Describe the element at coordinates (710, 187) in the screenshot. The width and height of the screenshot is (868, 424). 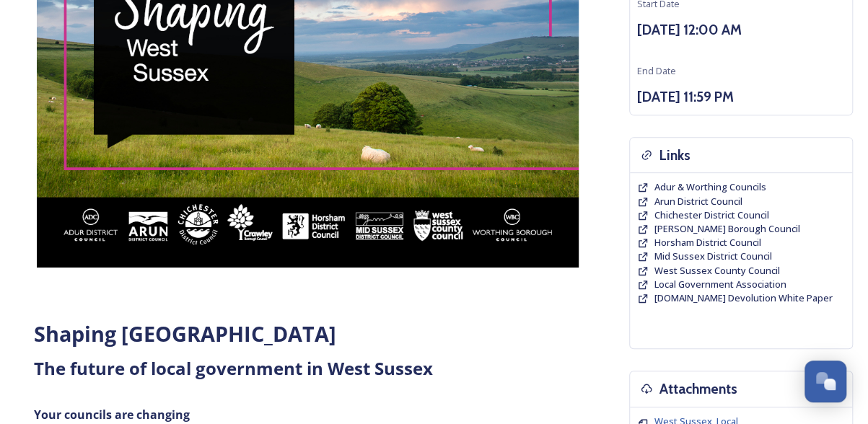
I see `span: Adur & Worthing Councils` at that location.